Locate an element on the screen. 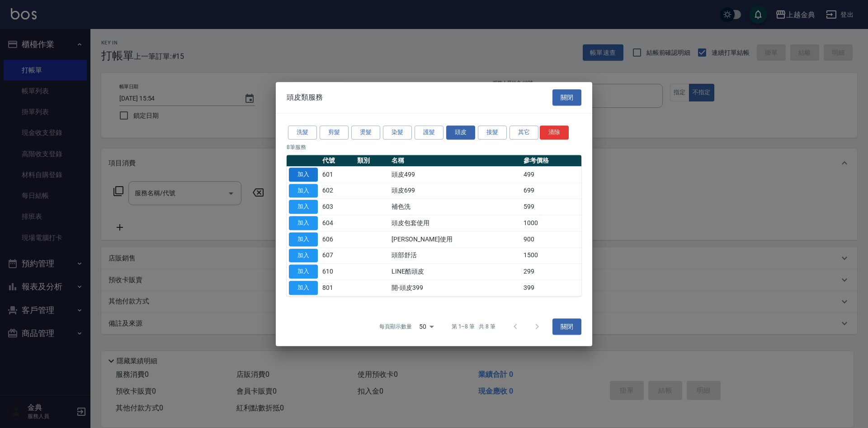 This screenshot has height=428, width=868. div: 50 is located at coordinates (427, 326).